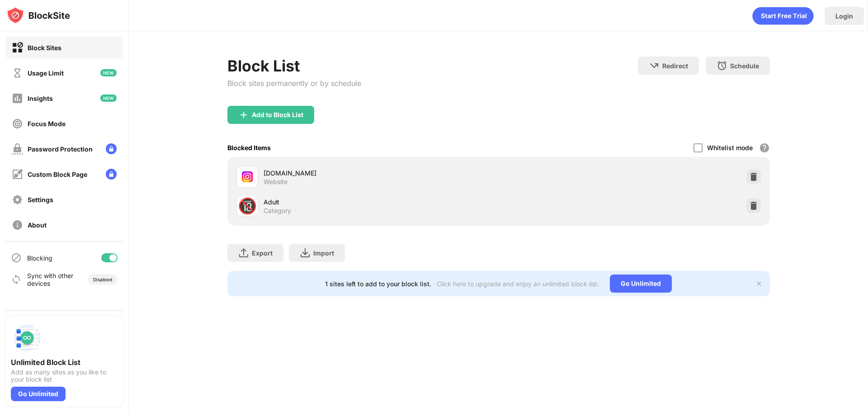  I want to click on div: Disabled, so click(103, 279).